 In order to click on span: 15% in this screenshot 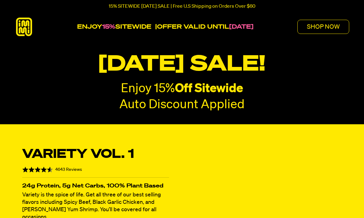, I will do `click(109, 27)`.